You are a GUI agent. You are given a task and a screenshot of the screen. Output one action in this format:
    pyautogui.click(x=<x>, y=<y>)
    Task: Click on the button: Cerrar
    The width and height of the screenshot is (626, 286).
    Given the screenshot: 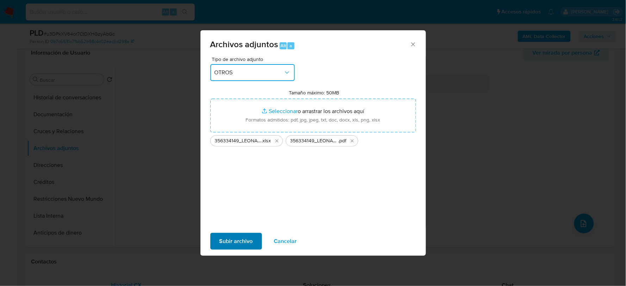 What is the action you would take?
    pyautogui.click(x=413, y=44)
    